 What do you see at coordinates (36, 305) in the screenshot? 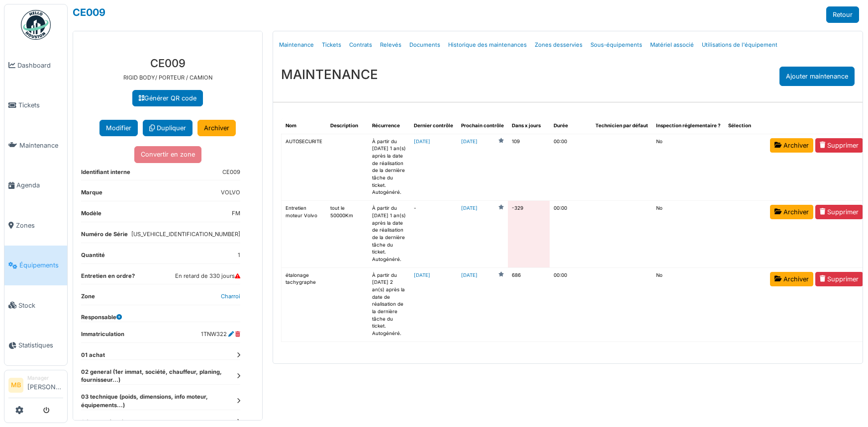
I see `a: Stock` at bounding box center [36, 305].